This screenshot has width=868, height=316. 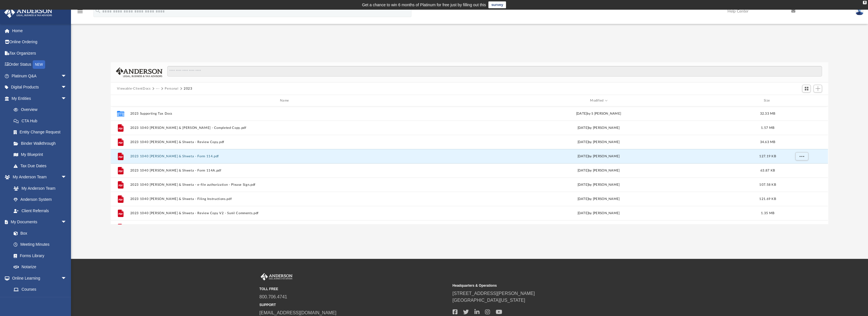 I want to click on a: My Blueprint, so click(x=40, y=155).